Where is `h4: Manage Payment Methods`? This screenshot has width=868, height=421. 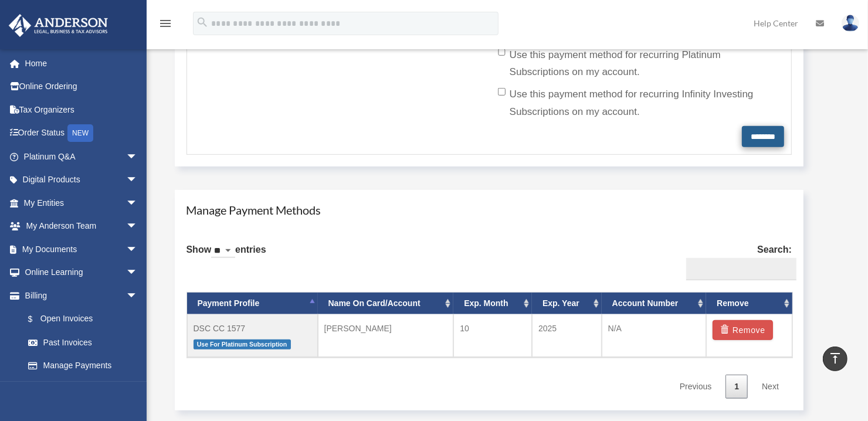
h4: Manage Payment Methods is located at coordinates (489, 210).